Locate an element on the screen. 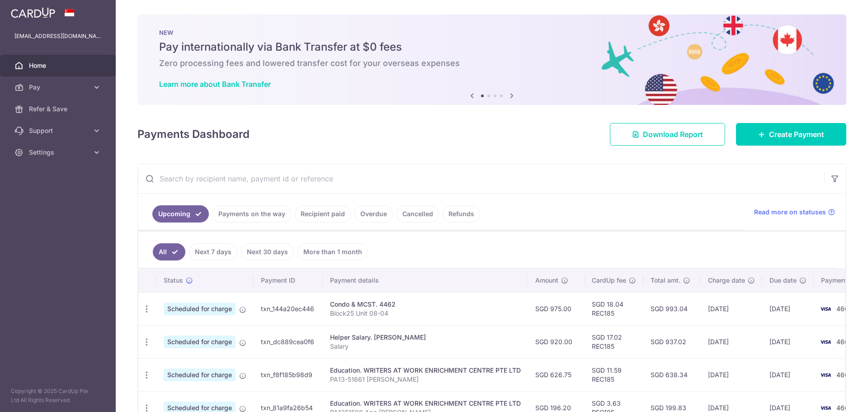  span: Read more on statuses is located at coordinates (790, 212).